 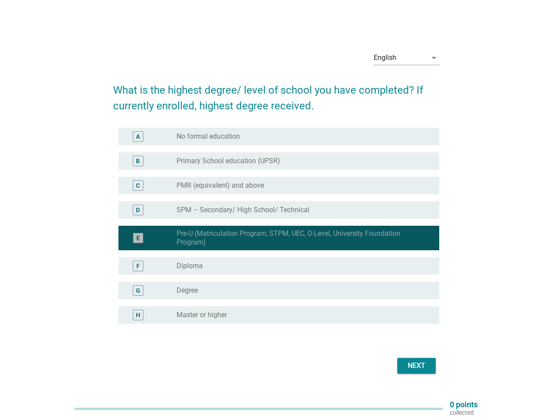 What do you see at coordinates (138, 161) in the screenshot?
I see `div: B` at bounding box center [138, 161].